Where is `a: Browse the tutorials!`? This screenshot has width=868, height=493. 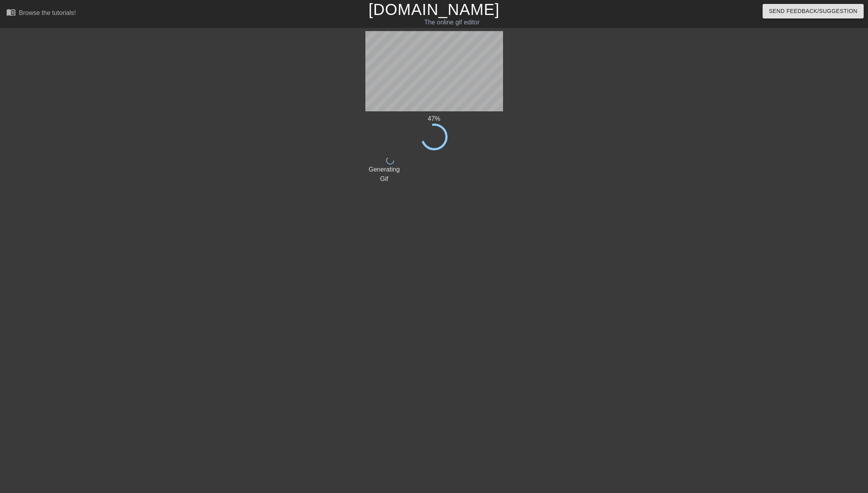 a: Browse the tutorials! is located at coordinates (41, 13).